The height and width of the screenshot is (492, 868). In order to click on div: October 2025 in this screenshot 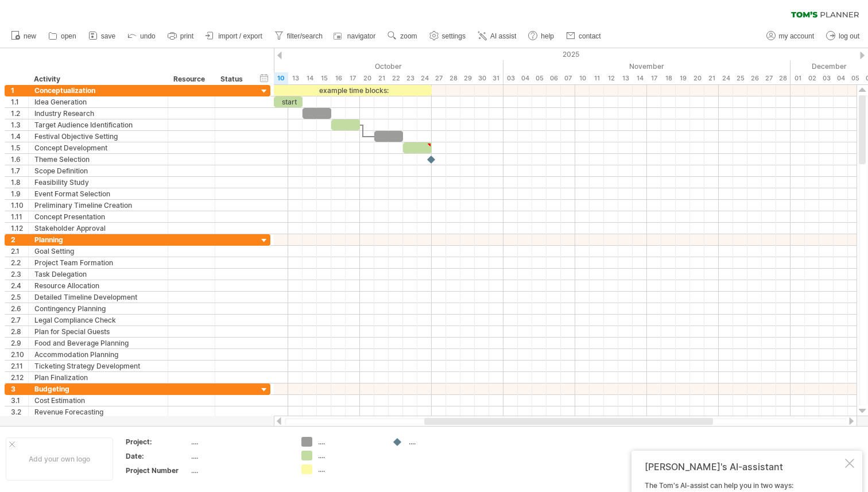, I will do `click(338, 66)`.